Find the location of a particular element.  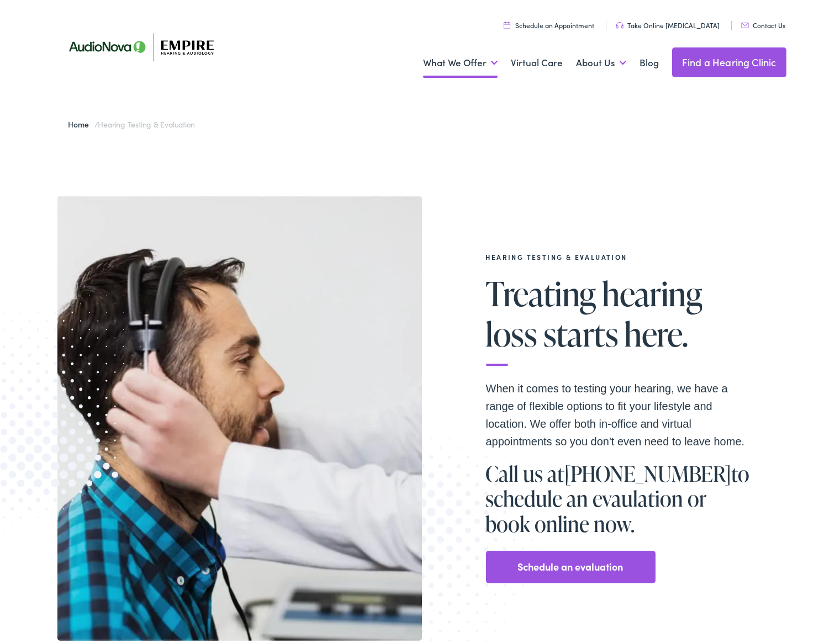

img: A man undergoes a hearing test at Empire Hearing and Audiology in New York. is located at coordinates (240, 415).